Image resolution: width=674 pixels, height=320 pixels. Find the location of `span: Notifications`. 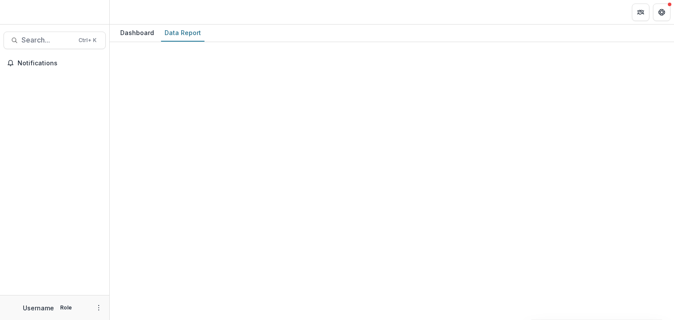

span: Notifications is located at coordinates (60, 63).